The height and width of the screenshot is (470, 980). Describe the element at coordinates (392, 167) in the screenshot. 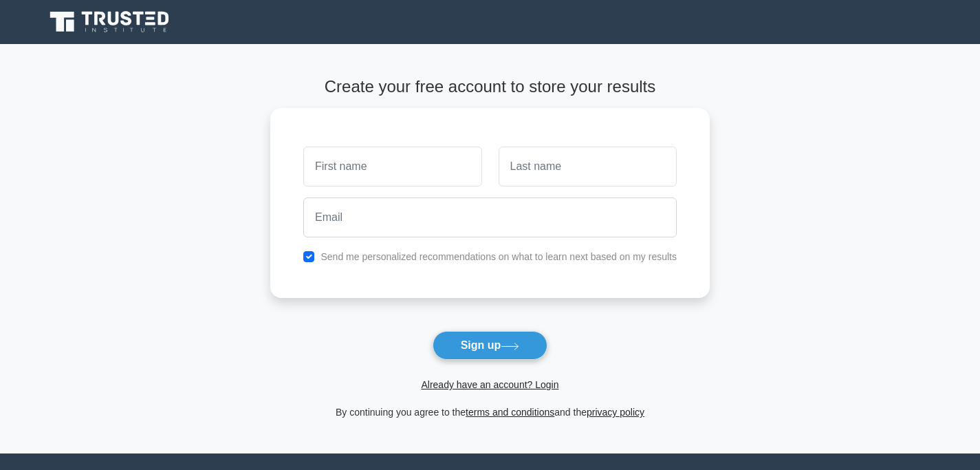

I see `input: First name` at that location.